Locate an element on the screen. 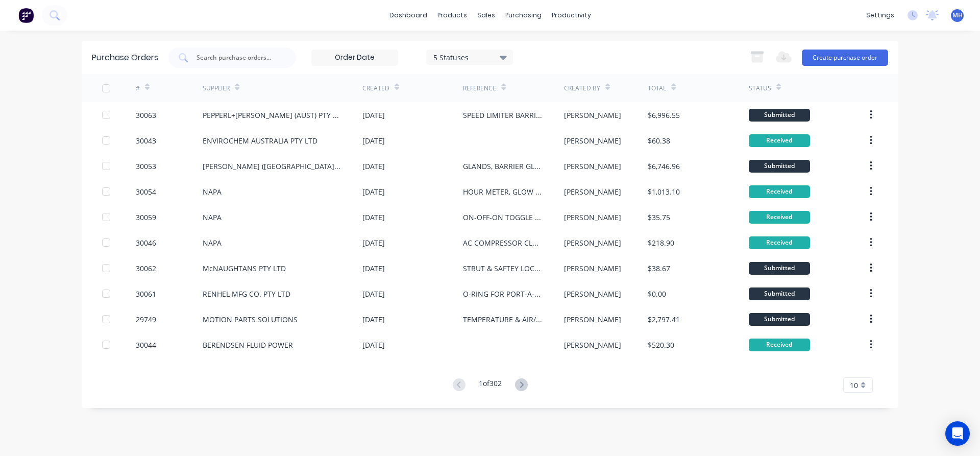  div: 30062 is located at coordinates (146, 268).